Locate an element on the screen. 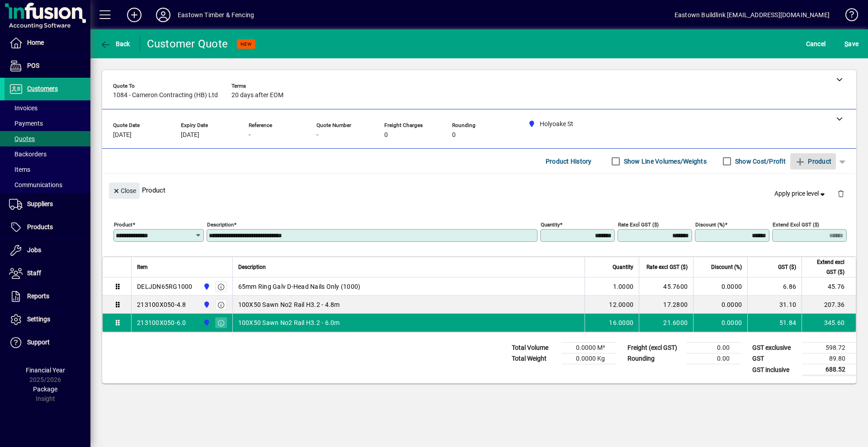  button: Add is located at coordinates (134, 15).